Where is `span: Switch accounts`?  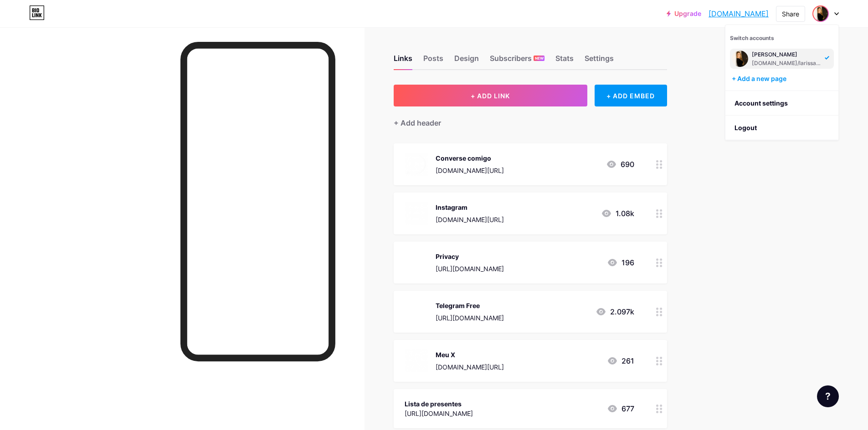 span: Switch accounts is located at coordinates (752, 38).